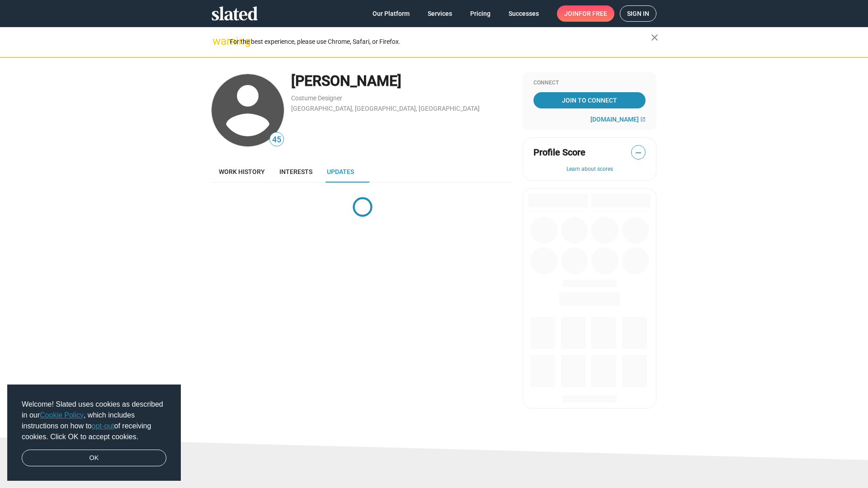 The width and height of the screenshot is (868, 488). Describe the element at coordinates (296, 172) in the screenshot. I see `a: Interests` at that location.